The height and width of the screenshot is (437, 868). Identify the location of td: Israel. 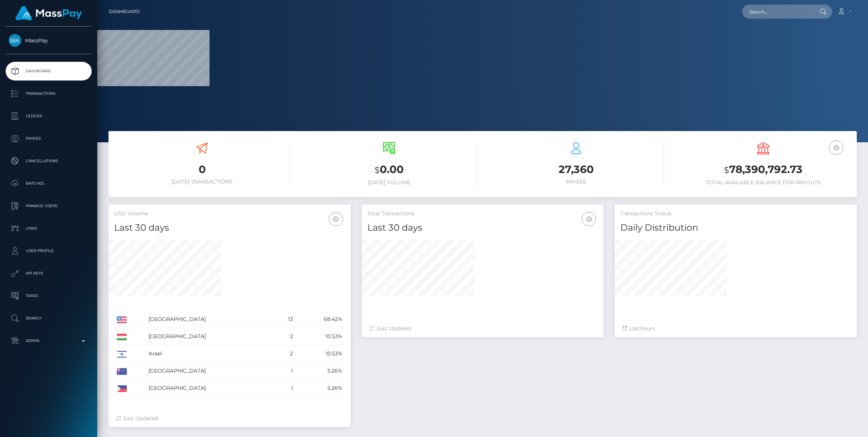
(211, 353).